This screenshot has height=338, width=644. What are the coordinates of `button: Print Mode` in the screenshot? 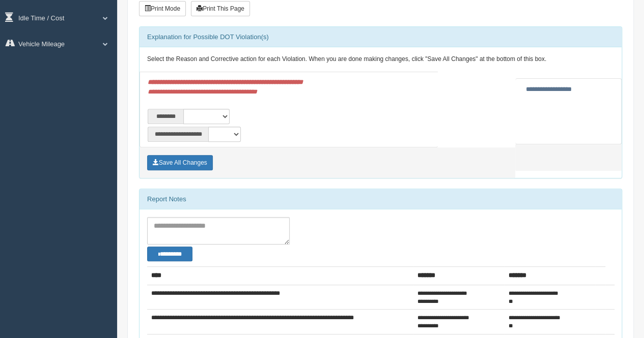 It's located at (162, 9).